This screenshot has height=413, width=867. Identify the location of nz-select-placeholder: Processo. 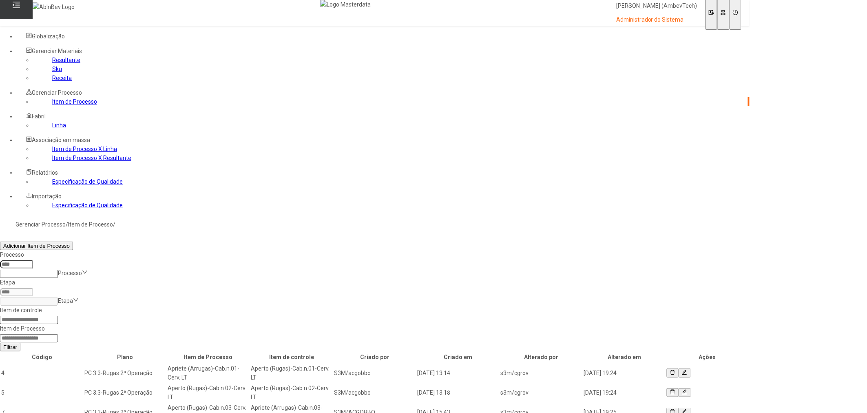
(70, 273).